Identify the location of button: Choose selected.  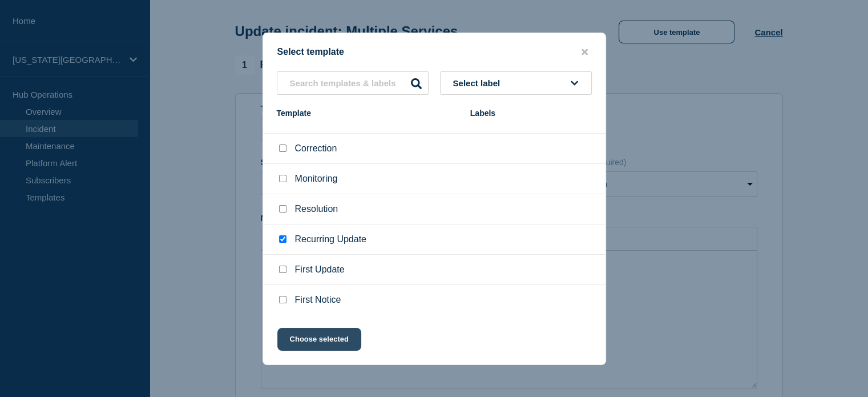
(319, 339).